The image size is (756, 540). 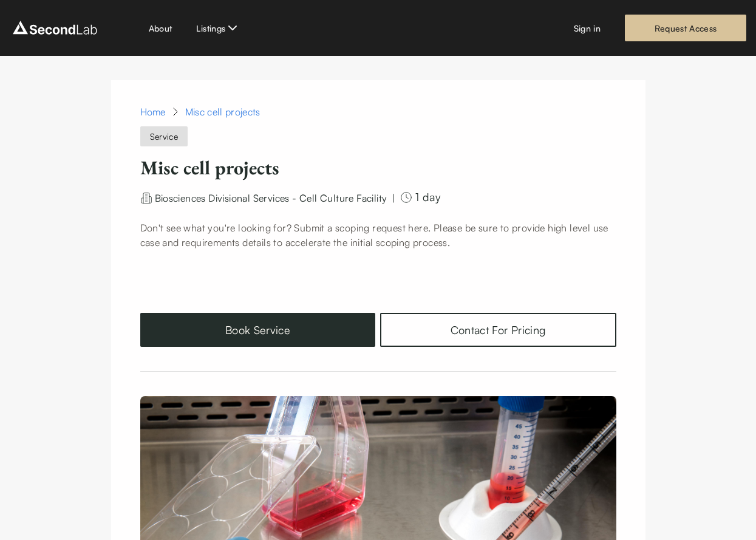 I want to click on img: logo, so click(x=54, y=28).